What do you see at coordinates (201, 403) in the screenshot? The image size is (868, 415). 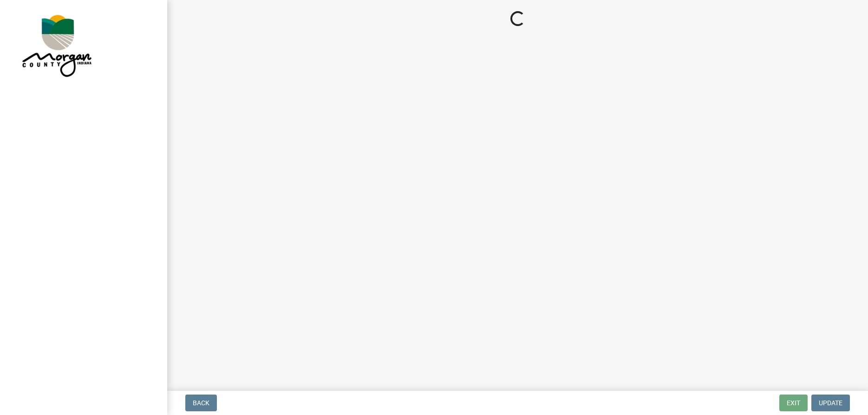 I see `span: Back` at bounding box center [201, 403].